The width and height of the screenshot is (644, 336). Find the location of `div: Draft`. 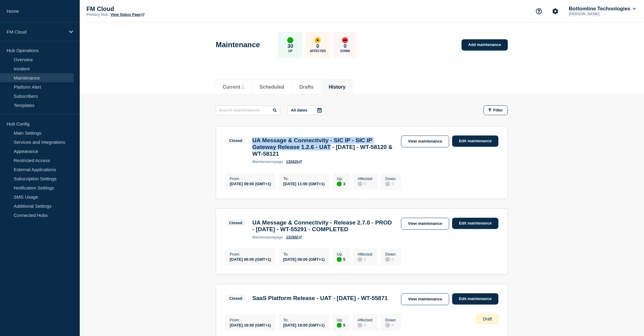

div: Draft is located at coordinates (487, 319).